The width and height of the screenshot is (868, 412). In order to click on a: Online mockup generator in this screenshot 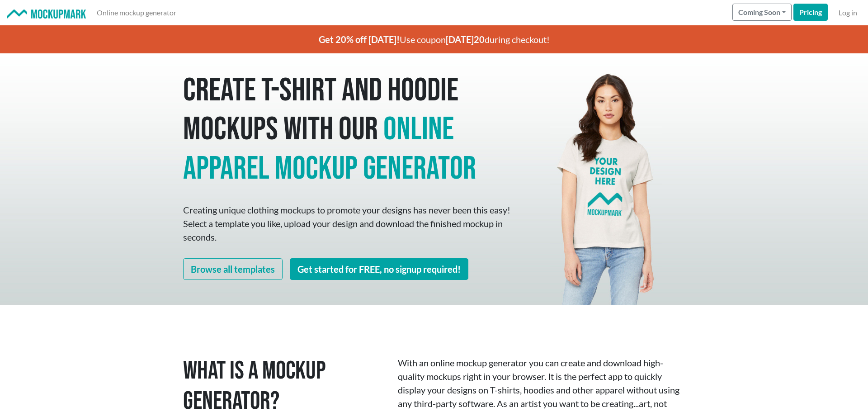, I will do `click(136, 13)`.